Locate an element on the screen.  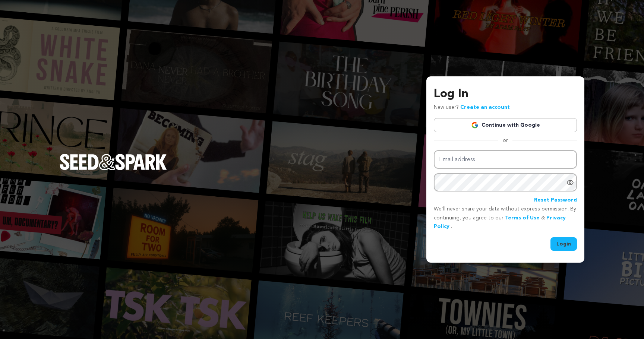
p: We’ll never share your data without express permission. By continuing, you agree to our & . is located at coordinates (505, 218).